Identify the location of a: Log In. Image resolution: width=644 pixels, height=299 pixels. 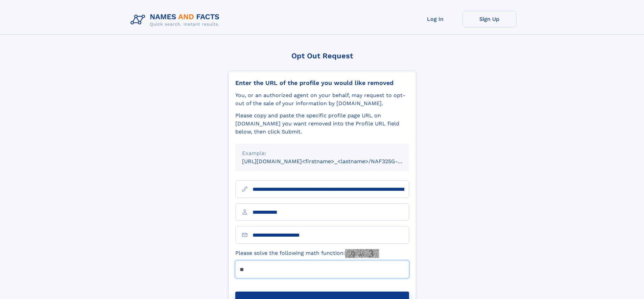
(435, 19).